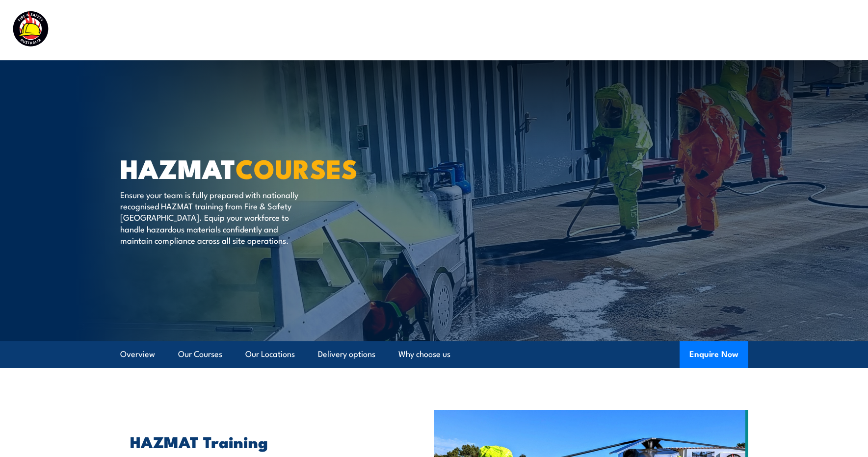 The height and width of the screenshot is (457, 868). Describe the element at coordinates (210, 218) in the screenshot. I see `p: Ensure your team is fully prepared with nationally recognised HAZMAT training from Fire & Safety ...` at that location.